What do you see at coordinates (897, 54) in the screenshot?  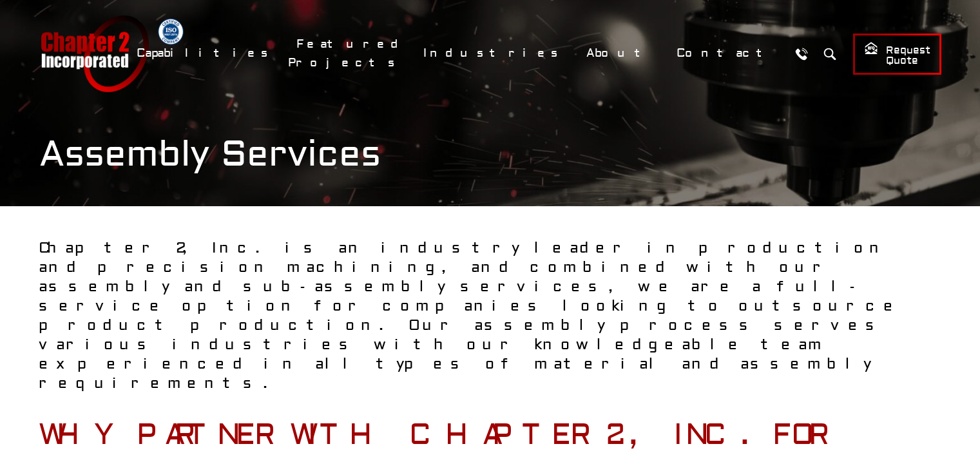 I see `a: Request Quote` at bounding box center [897, 54].